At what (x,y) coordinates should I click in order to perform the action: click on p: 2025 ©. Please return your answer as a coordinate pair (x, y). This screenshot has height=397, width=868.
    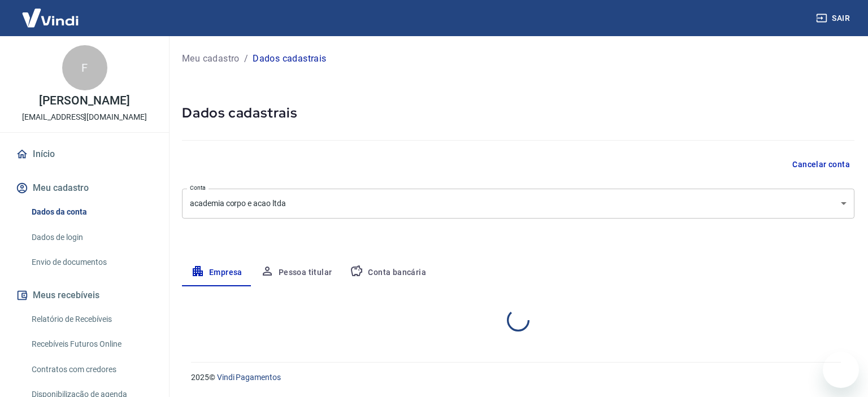
    Looking at the image, I should click on (516, 377).